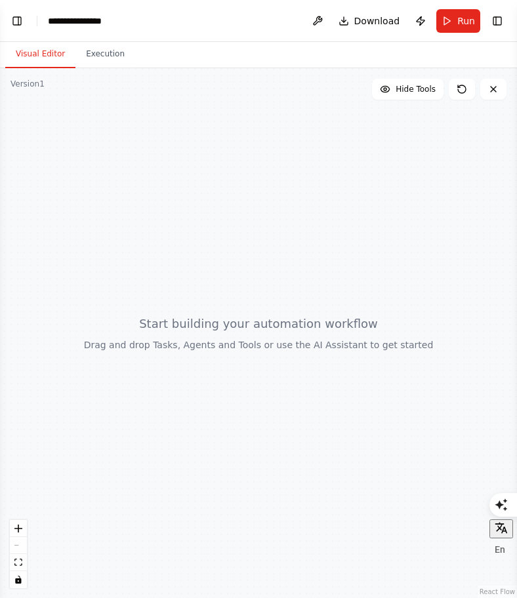 The width and height of the screenshot is (517, 598). What do you see at coordinates (81, 21) in the screenshot?
I see `nav: breadcrumb` at bounding box center [81, 21].